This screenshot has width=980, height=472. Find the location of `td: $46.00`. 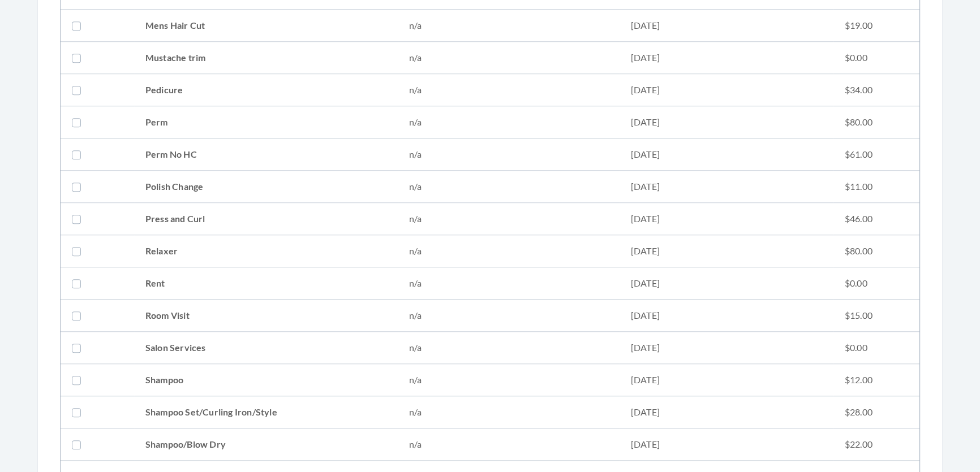

td: $46.00 is located at coordinates (876, 219).